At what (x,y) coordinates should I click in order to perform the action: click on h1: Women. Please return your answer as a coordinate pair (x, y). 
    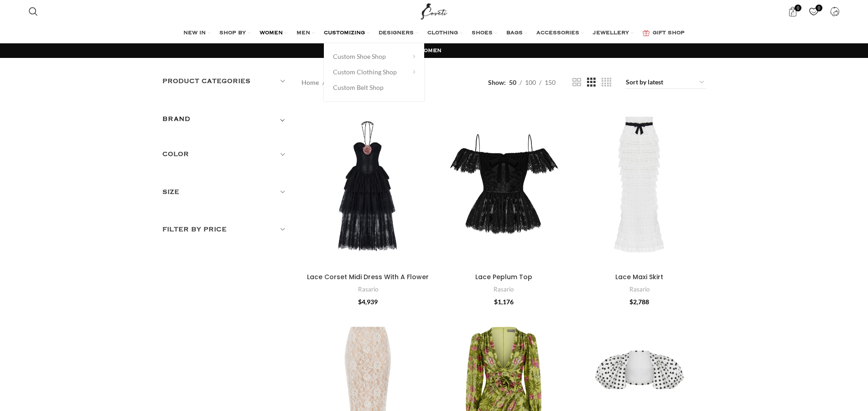
    Looking at the image, I should click on (429, 51).